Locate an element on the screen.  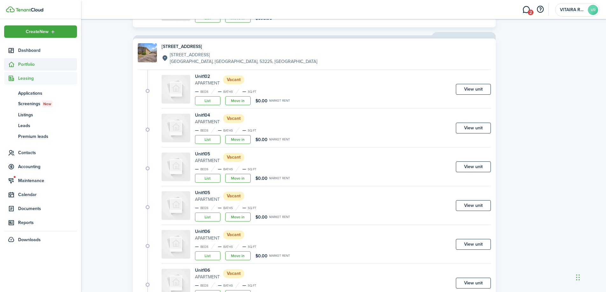
span: Screenings is located at coordinates (47, 104).